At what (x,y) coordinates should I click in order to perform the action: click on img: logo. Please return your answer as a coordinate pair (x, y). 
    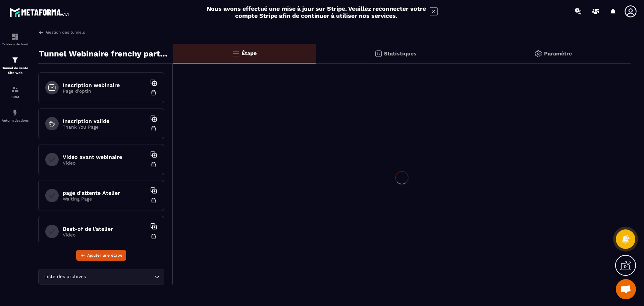
    Looking at the image, I should click on (40, 12).